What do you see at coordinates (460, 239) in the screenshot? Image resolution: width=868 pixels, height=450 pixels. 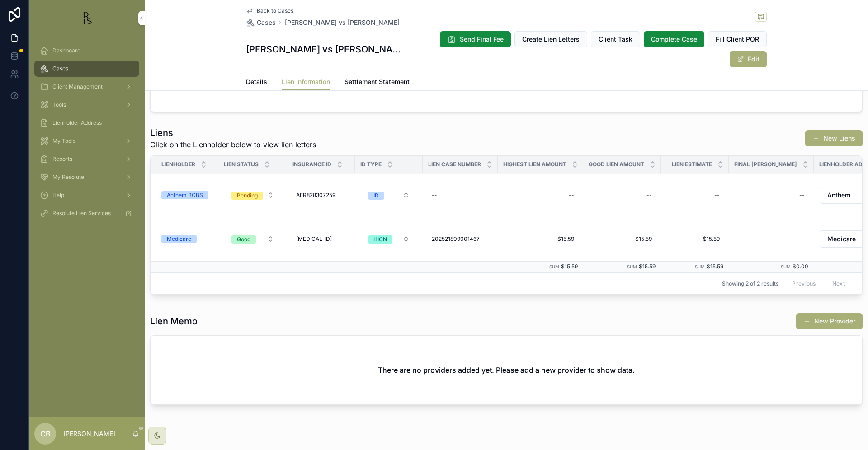 I see `a: 202521809001467` at bounding box center [460, 239].